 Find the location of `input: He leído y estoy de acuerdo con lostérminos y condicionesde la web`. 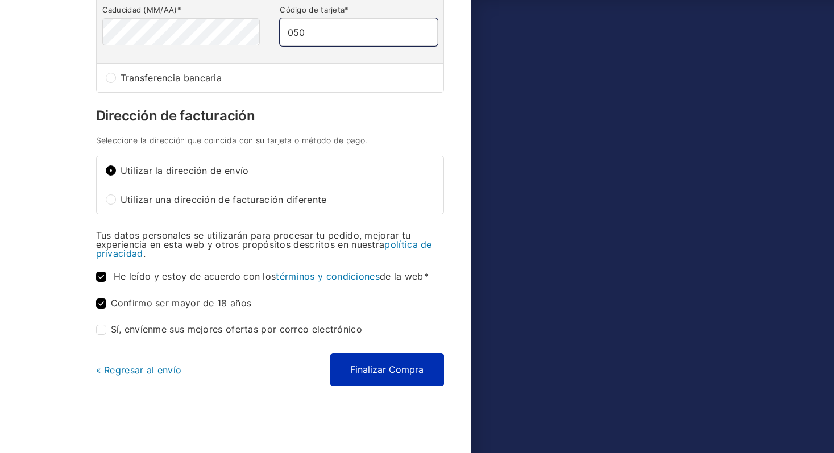

input: He leído y estoy de acuerdo con lostérminos y condicionesde la web is located at coordinates (101, 277).